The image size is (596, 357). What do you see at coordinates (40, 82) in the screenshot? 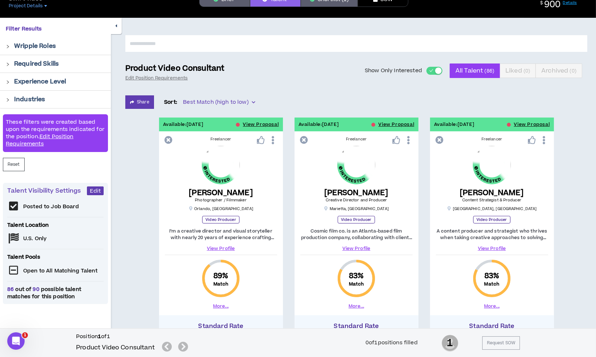
I see `p: Experience Level` at bounding box center [40, 82].